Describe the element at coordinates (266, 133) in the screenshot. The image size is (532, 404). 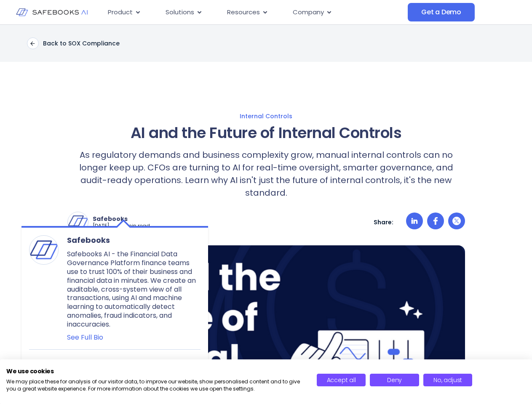
I see `h1: AI and the Future of Internal Controls` at that location.